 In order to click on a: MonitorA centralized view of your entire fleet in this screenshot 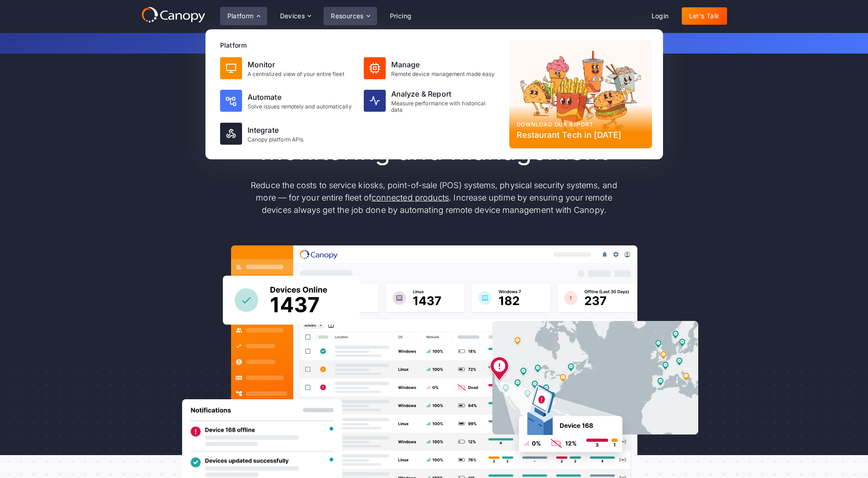, I will do `click(287, 68)`.